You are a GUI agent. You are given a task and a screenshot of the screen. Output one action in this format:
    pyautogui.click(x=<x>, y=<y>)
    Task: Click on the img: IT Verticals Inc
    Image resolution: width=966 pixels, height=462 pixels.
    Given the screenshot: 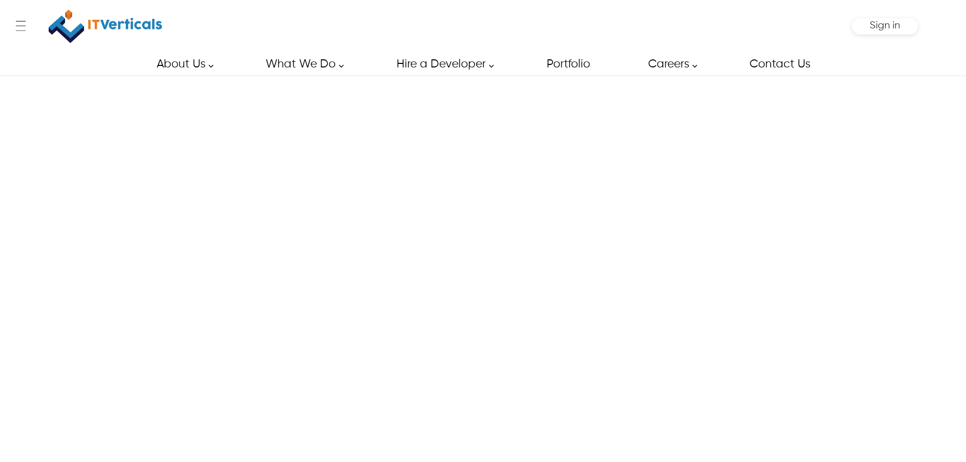 What is the action you would take?
    pyautogui.click(x=106, y=26)
    